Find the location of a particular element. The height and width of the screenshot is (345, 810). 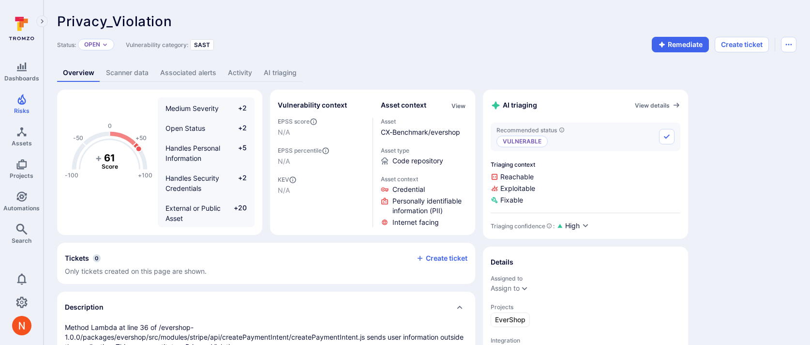

h2: AI triaging is located at coordinates (514, 105).